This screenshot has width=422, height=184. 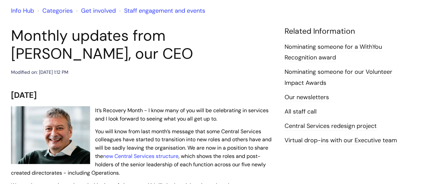 What do you see at coordinates (334, 52) in the screenshot?
I see `a: Nominating someone for a WithYou Recognition award` at bounding box center [334, 52].